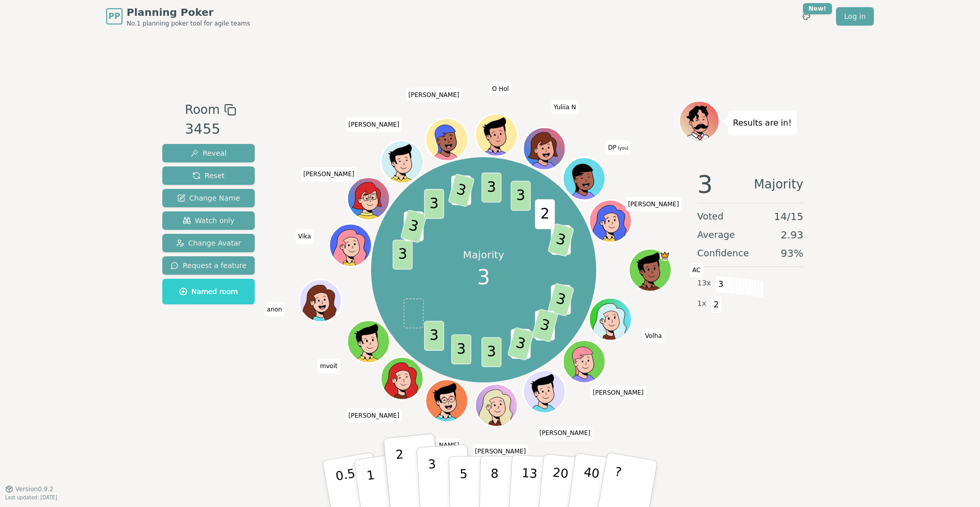  Describe the element at coordinates (29, 489) in the screenshot. I see `button: Version0.9.2` at that location.